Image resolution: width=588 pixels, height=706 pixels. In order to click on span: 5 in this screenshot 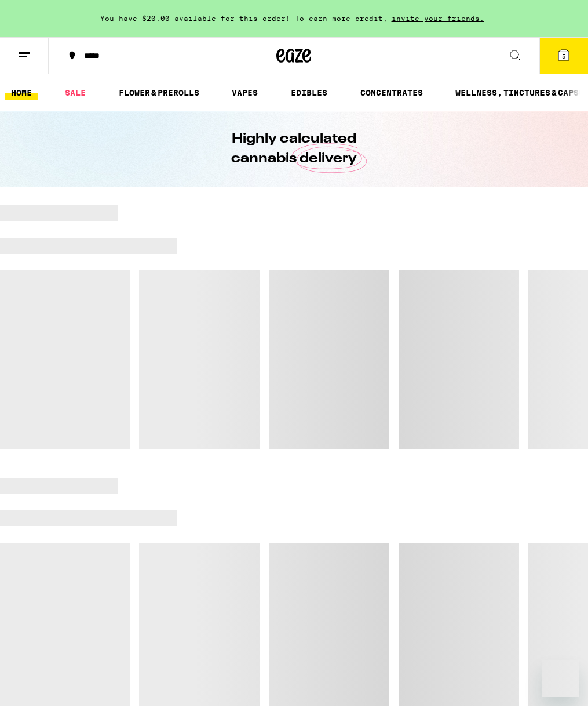, I will do `click(564, 56)`.